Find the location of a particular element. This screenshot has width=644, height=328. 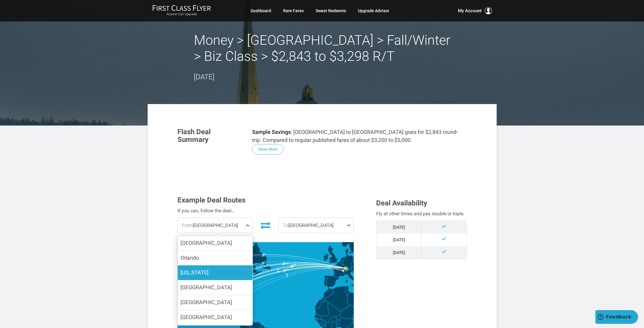

path: Morocco is located at coordinates (326, 293).